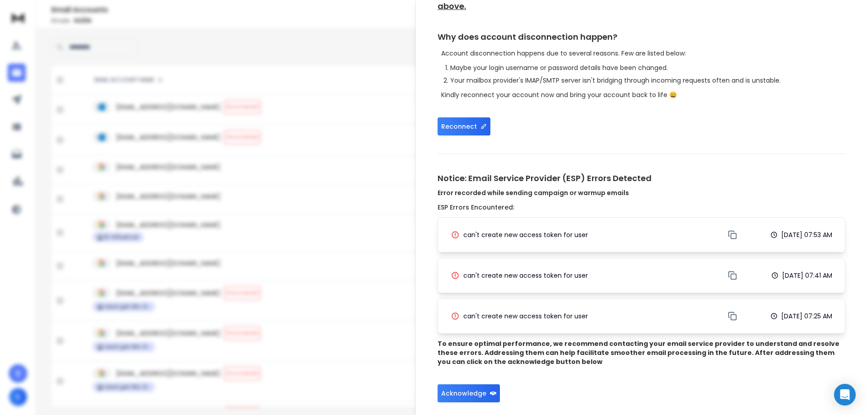 The height and width of the screenshot is (415, 867). I want to click on button: Acknowledge, so click(469, 393).